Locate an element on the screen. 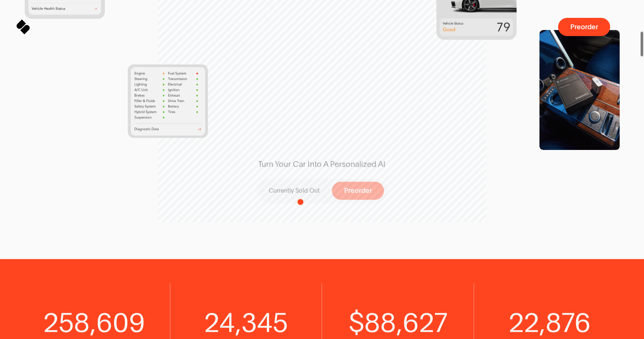  p: Currently Sold Out is located at coordinates (294, 191).